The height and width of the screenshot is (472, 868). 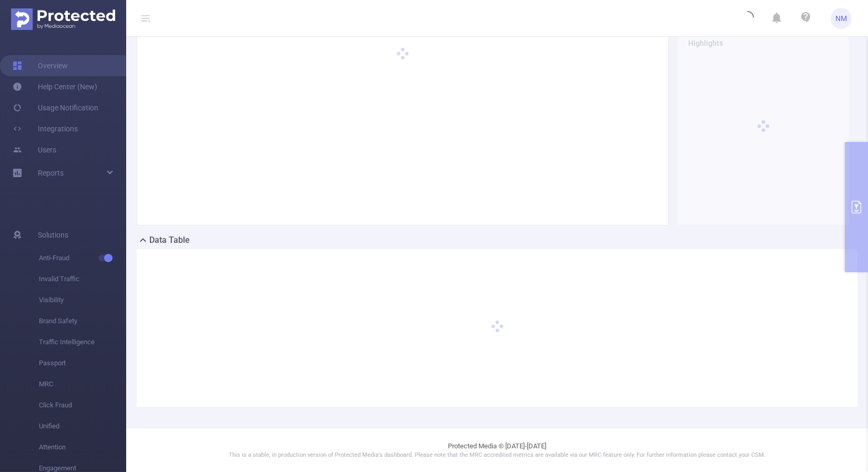 I want to click on span: Unified, so click(x=83, y=427).